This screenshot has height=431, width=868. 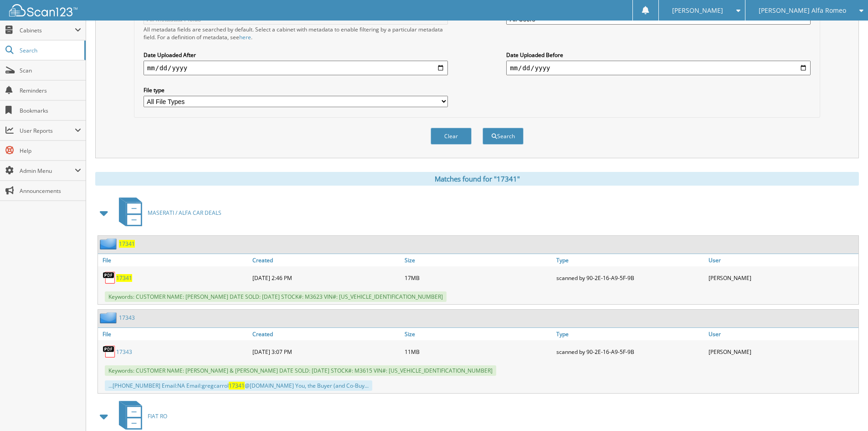 I want to click on span: Scan, so click(x=50, y=70).